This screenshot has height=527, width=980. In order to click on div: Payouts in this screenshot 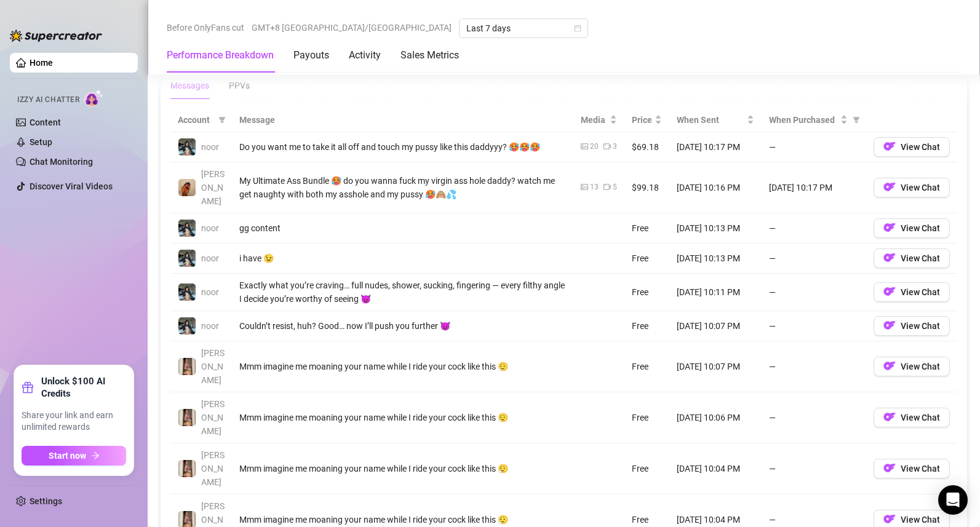, I will do `click(312, 55)`.